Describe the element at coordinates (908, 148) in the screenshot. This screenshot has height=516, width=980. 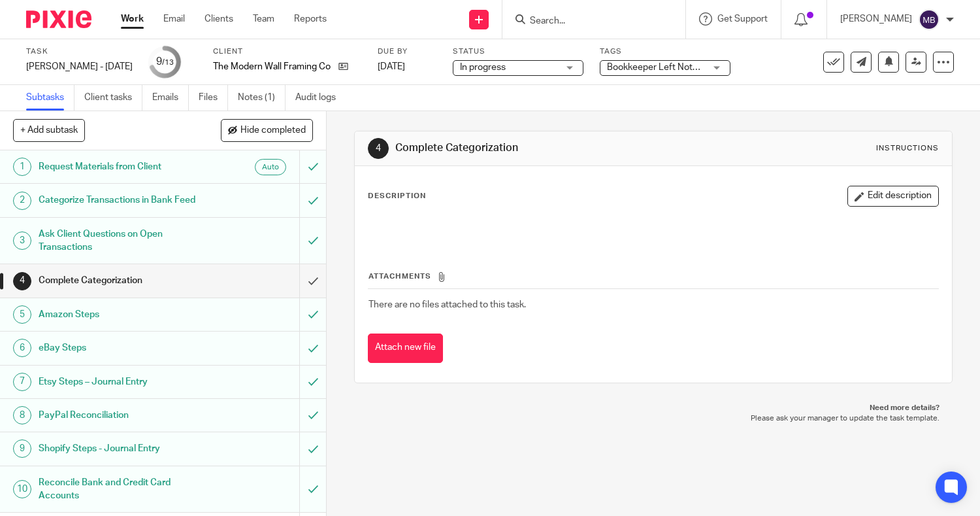
I see `div: Instructions` at that location.